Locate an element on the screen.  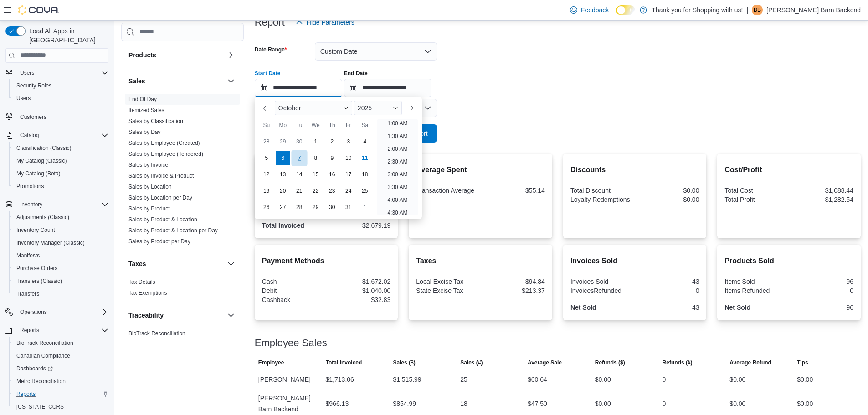
div: Th is located at coordinates (332, 125).